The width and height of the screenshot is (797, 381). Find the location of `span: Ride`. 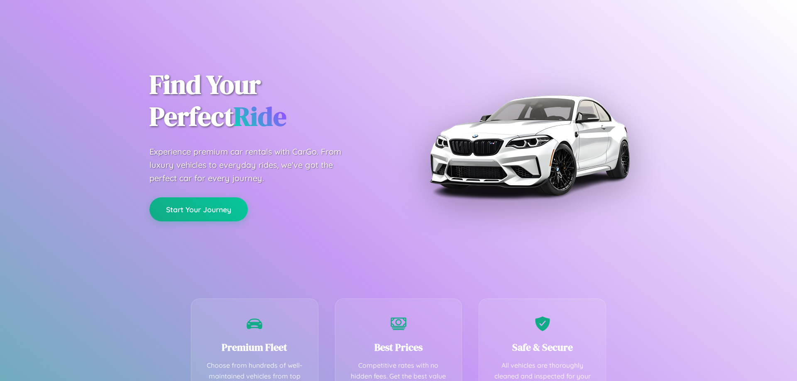

span: Ride is located at coordinates (260, 116).